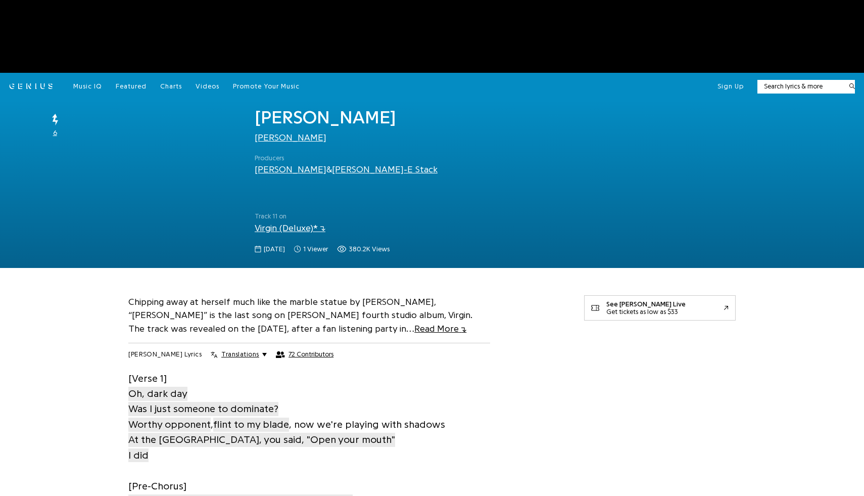  What do you see at coordinates (800, 86) in the screenshot?
I see `input: Search lyrics & more` at bounding box center [800, 86].